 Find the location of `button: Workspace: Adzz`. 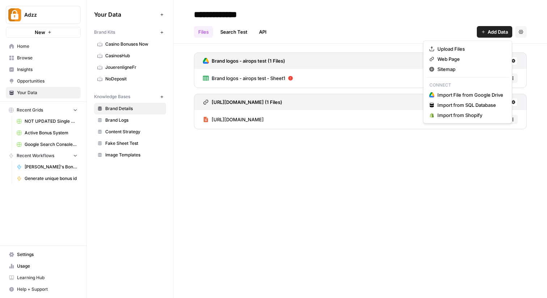

button: Workspace: Adzz is located at coordinates (43, 15).